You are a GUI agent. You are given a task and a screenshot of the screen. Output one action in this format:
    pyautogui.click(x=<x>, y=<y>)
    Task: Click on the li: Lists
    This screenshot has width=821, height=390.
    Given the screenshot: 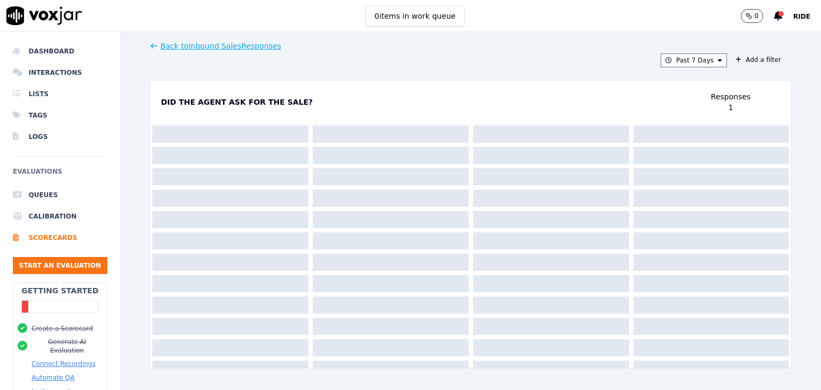 What is the action you would take?
    pyautogui.click(x=60, y=94)
    